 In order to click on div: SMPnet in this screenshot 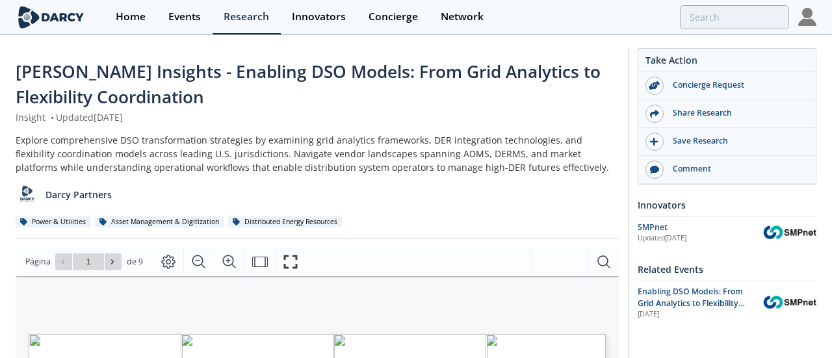, I will do `click(699, 227)`.